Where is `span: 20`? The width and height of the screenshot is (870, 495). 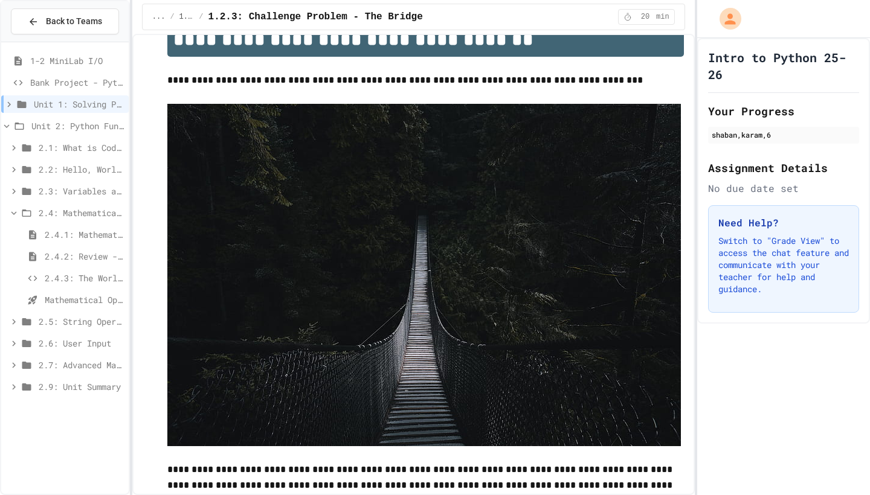 span: 20 is located at coordinates (645, 17).